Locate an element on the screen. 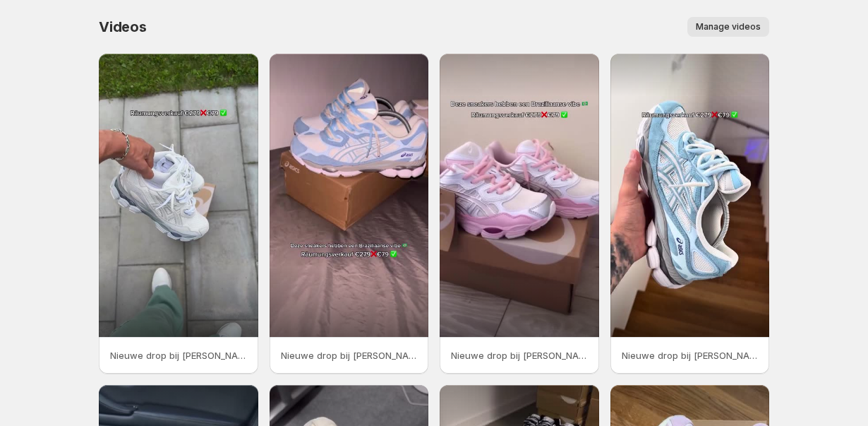 The height and width of the screenshot is (426, 868). button: Manage videos is located at coordinates (729, 27).